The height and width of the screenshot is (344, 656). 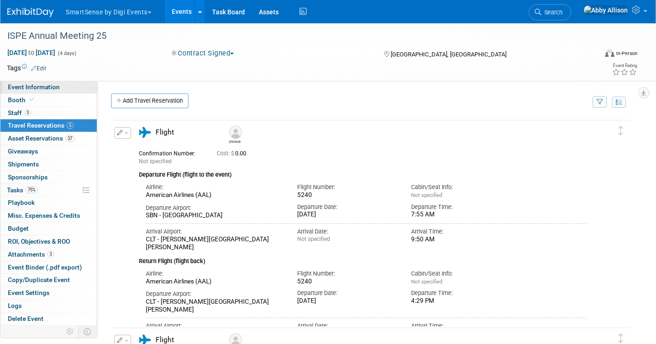 I want to click on span: Delete Event, so click(x=25, y=319).